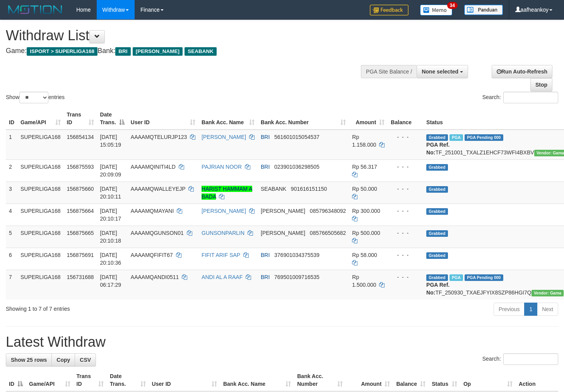 The height and width of the screenshot is (392, 564). What do you see at coordinates (63, 359) in the screenshot?
I see `a: Copy` at bounding box center [63, 359].